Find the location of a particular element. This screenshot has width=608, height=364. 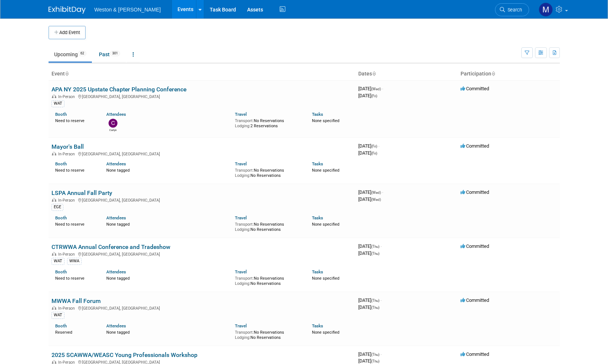

a: CTRWWA Annual Conference and Tradeshow is located at coordinates (111, 247).